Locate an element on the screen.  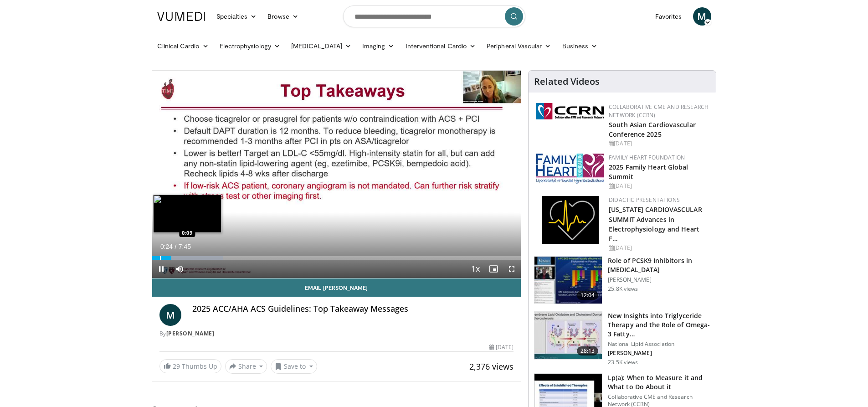
span: 0:24 is located at coordinates (166, 246).